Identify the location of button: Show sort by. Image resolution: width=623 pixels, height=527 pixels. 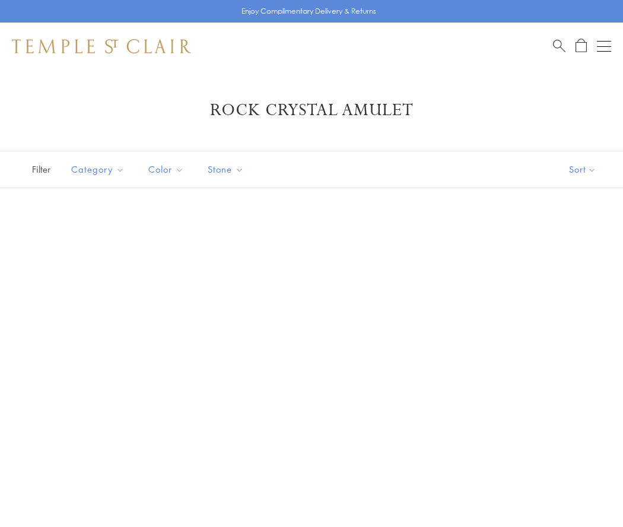
(583, 169).